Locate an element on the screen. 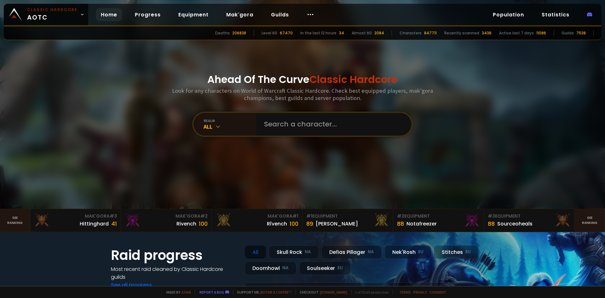  a: Terms is located at coordinates (405, 292).